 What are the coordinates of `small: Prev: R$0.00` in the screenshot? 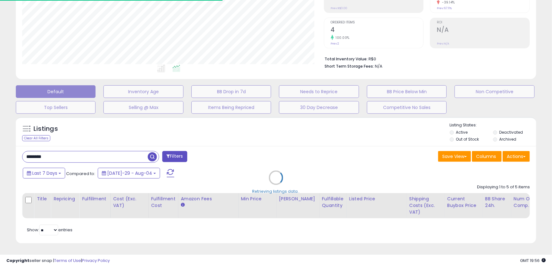 It's located at (339, 8).